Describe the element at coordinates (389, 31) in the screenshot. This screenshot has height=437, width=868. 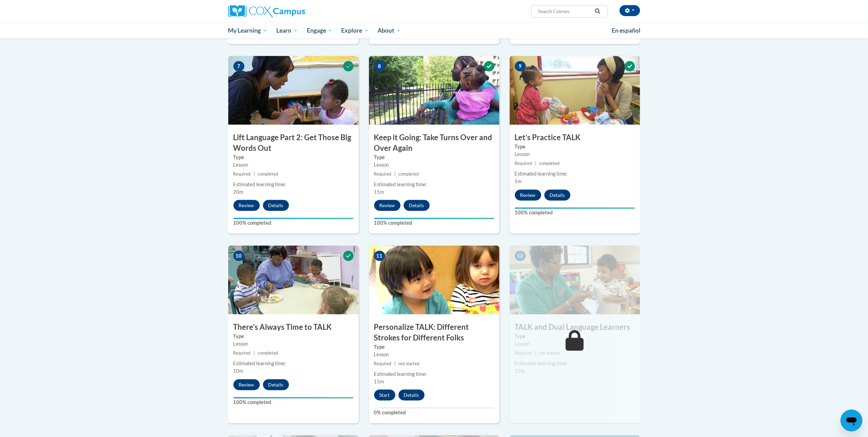
I see `a: About` at that location.